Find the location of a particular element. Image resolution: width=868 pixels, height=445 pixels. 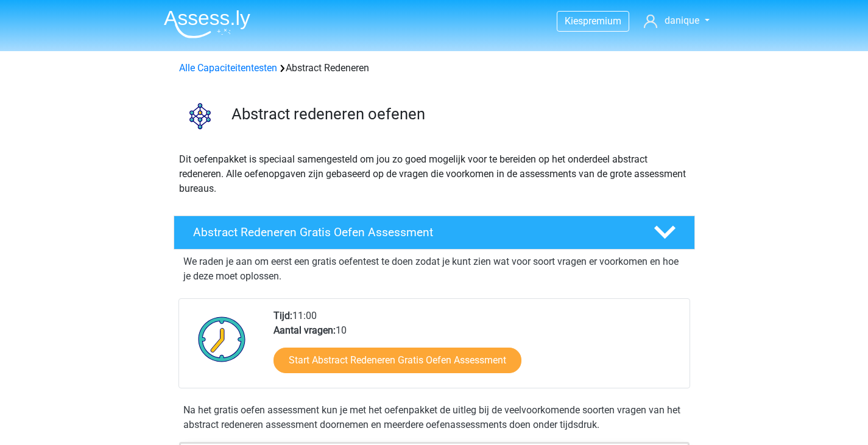

p: We raden je aan om eerst een gratis oefentest te doen zodat je kunt zien wat voor soort vragen er... is located at coordinates (434, 269).